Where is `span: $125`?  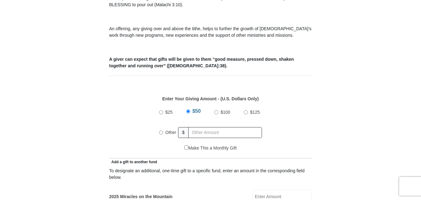 span: $125 is located at coordinates (255, 112).